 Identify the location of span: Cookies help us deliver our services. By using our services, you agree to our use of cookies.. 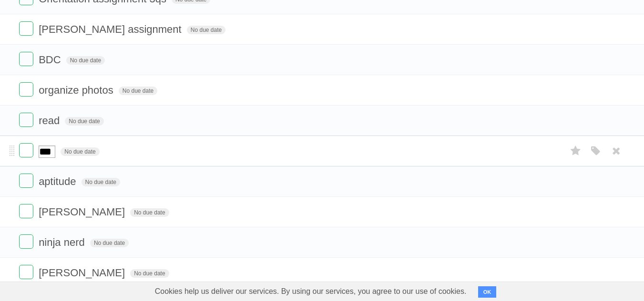
(311, 292).